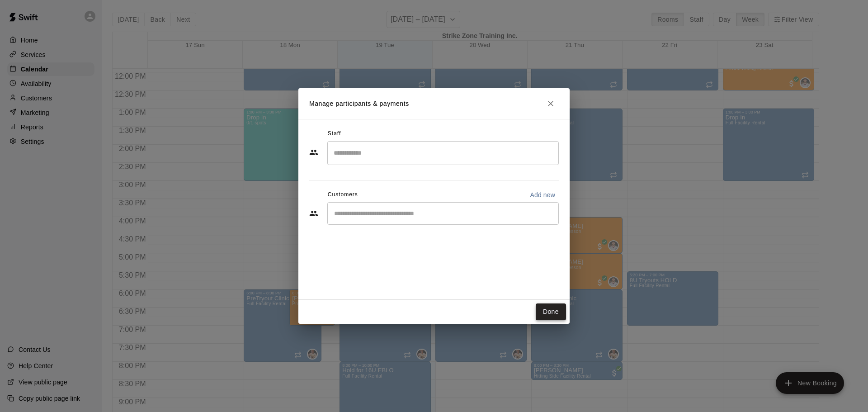  What do you see at coordinates (551, 104) in the screenshot?
I see `button: Close` at bounding box center [551, 104].